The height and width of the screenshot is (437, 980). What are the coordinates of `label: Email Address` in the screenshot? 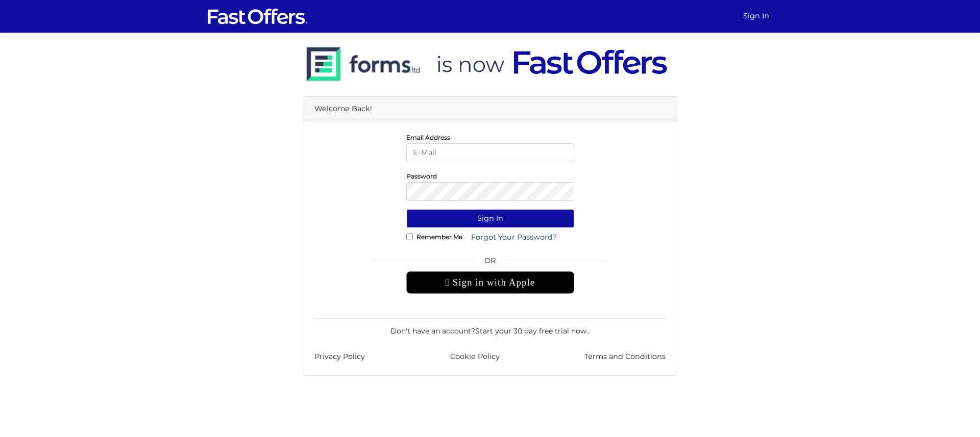 It's located at (428, 138).